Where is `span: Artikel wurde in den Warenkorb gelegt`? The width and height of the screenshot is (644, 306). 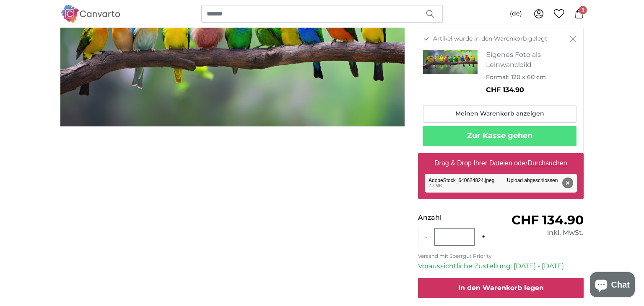 span: Artikel wurde in den Warenkorb gelegt is located at coordinates (490, 39).